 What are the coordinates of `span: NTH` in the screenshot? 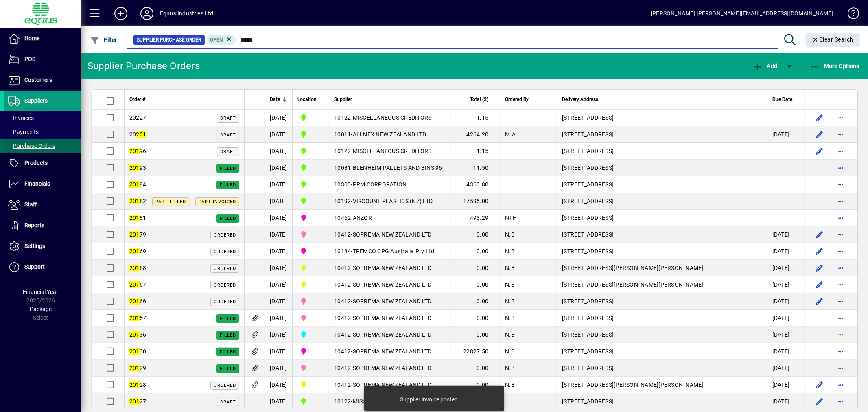 It's located at (511, 218).